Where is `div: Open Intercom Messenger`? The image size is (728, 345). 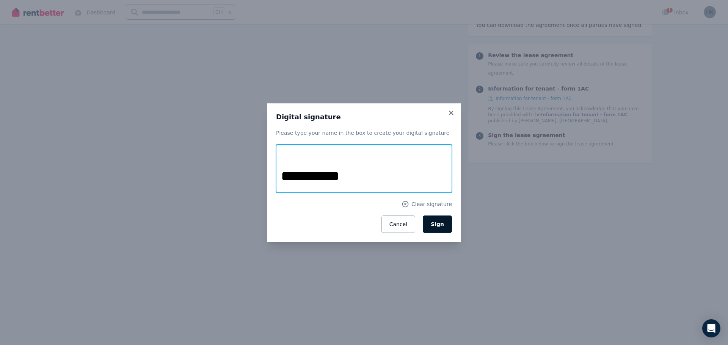
div: Open Intercom Messenger is located at coordinates (711, 329).